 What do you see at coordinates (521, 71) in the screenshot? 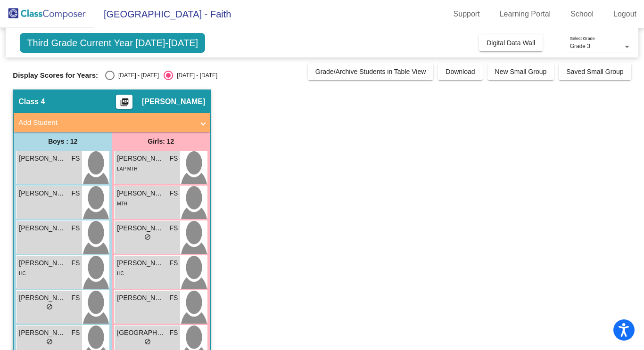
I see `button: New Small Group` at bounding box center [521, 71].